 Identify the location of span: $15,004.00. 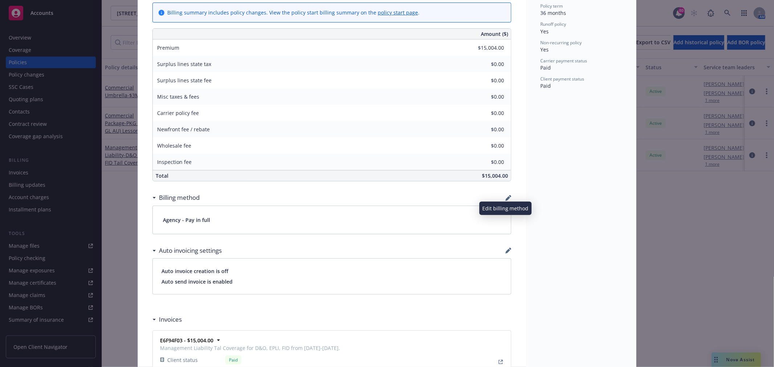
(495, 176).